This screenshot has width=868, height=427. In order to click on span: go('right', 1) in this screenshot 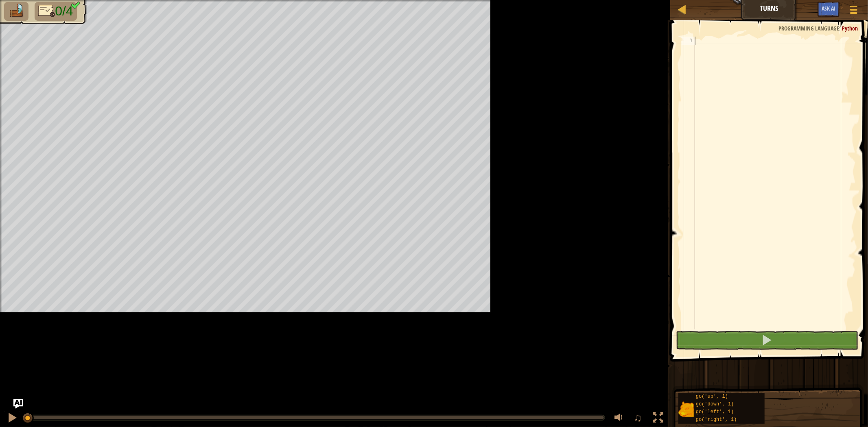, I will do `click(716, 420)`.